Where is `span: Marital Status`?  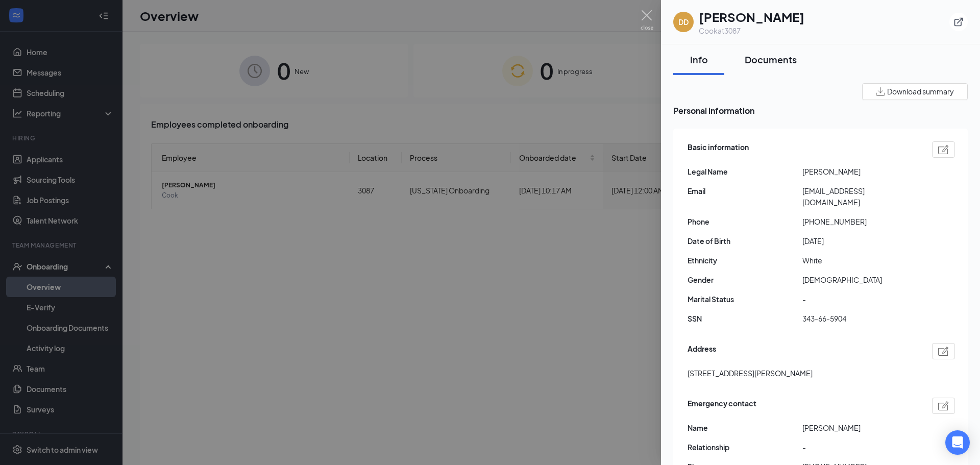 span: Marital Status is located at coordinates (745, 299).